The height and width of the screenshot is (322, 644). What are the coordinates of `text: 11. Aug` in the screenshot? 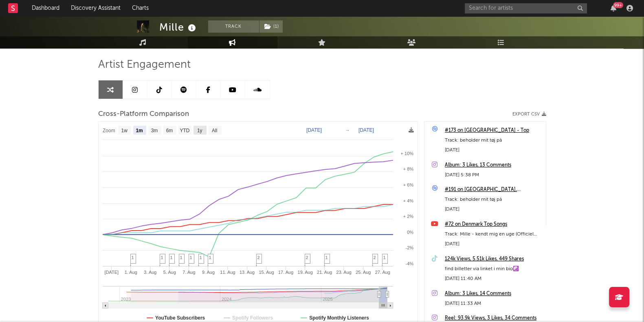 It's located at (227, 272).